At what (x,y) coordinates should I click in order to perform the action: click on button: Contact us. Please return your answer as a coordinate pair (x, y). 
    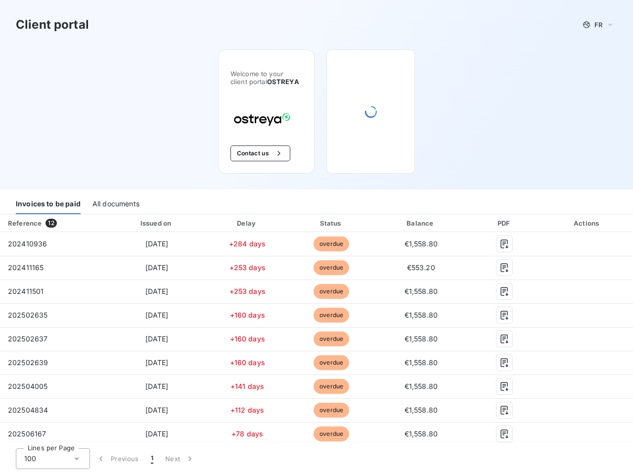
    Looking at the image, I should click on (260, 153).